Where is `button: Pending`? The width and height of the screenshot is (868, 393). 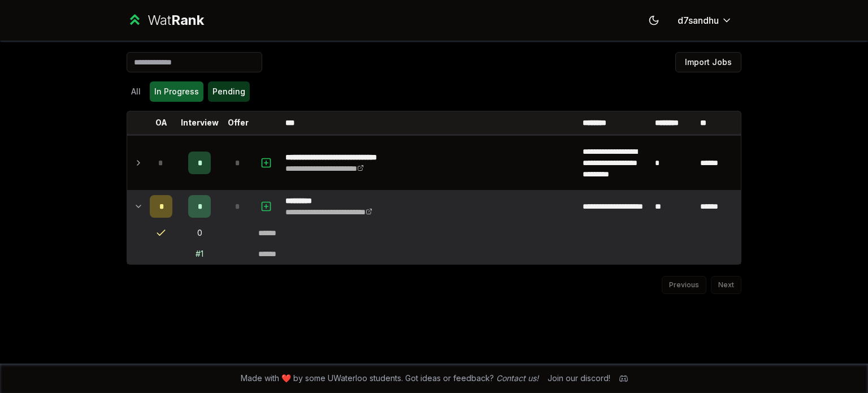 button: Pending is located at coordinates (228, 91).